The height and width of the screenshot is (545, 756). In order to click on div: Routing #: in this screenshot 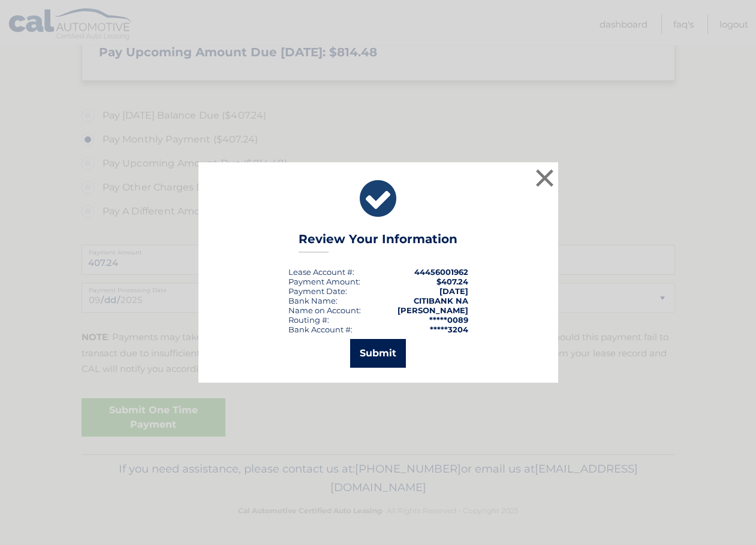, I will do `click(309, 320)`.